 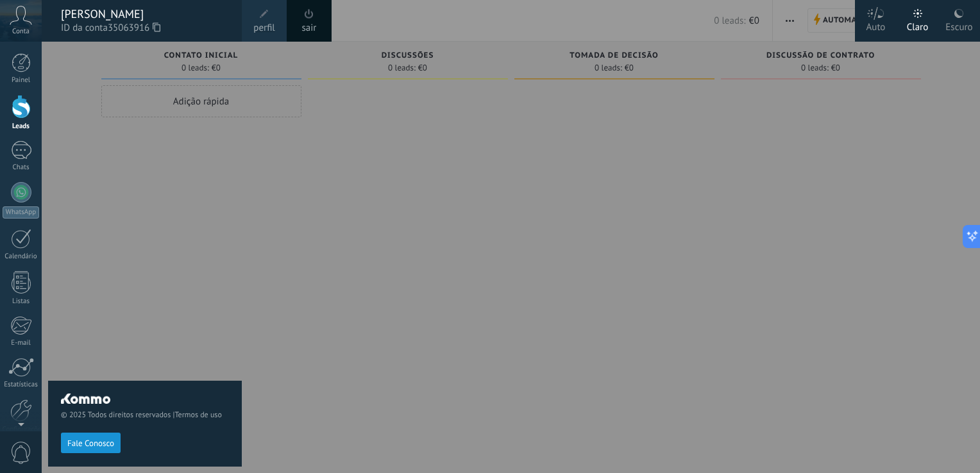 I want to click on div: Estatísticas, so click(x=21, y=384).